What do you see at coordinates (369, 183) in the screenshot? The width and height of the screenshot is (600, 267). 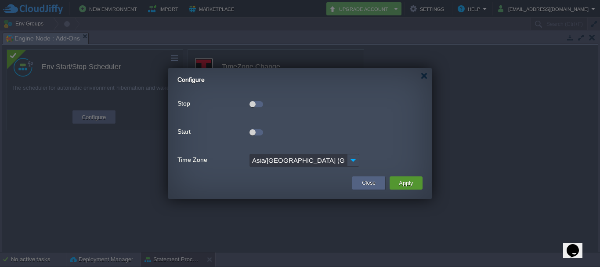 I see `button: Close` at bounding box center [369, 183].